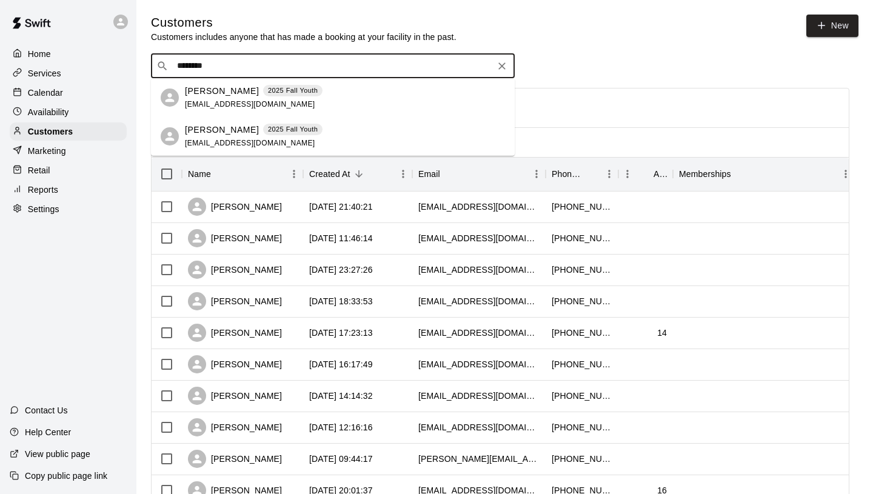 The height and width of the screenshot is (494, 873). Describe the element at coordinates (582, 301) in the screenshot. I see `div: +16128755082` at that location.